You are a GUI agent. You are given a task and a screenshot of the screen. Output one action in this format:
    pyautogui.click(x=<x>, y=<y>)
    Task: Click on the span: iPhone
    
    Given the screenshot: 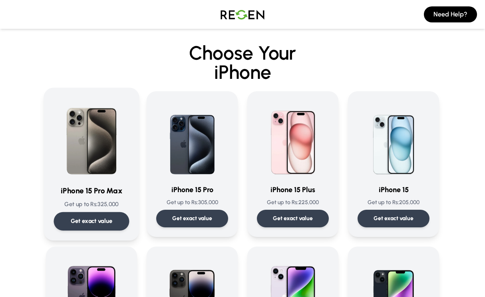 What is the action you would take?
    pyautogui.click(x=243, y=72)
    